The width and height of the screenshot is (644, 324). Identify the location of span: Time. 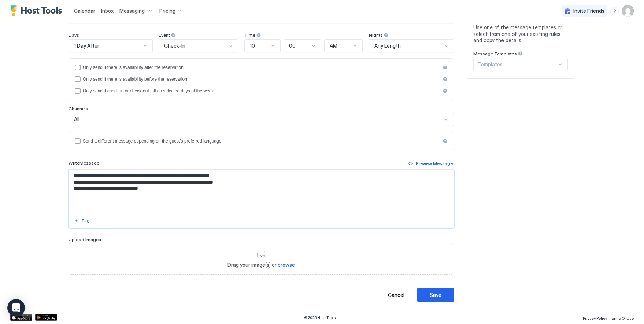
(250, 35).